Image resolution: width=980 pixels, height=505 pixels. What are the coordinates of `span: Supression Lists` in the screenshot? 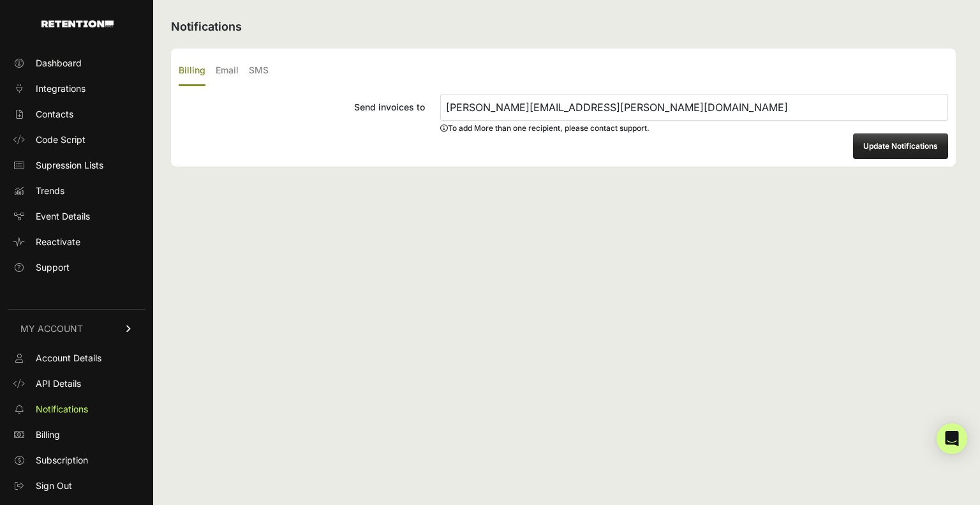 It's located at (69, 165).